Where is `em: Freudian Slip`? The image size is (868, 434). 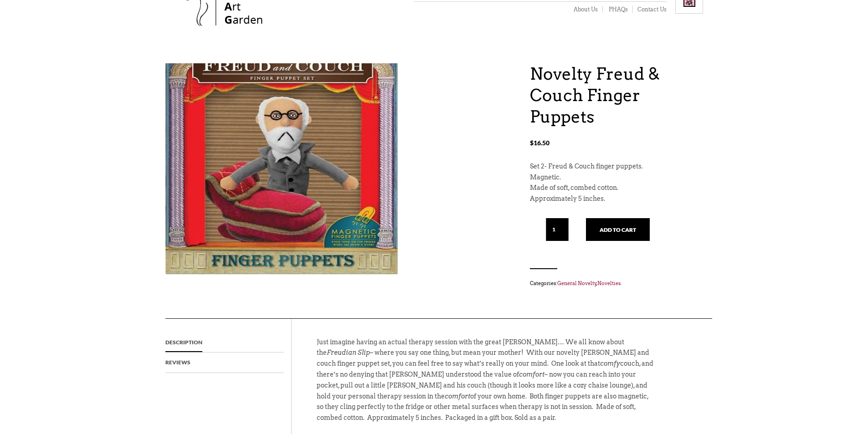 em: Freudian Slip is located at coordinates (348, 352).